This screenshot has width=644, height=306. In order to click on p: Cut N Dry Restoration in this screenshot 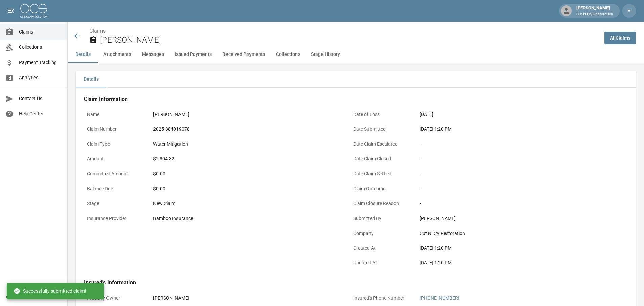, I will do `click(595, 14)`.